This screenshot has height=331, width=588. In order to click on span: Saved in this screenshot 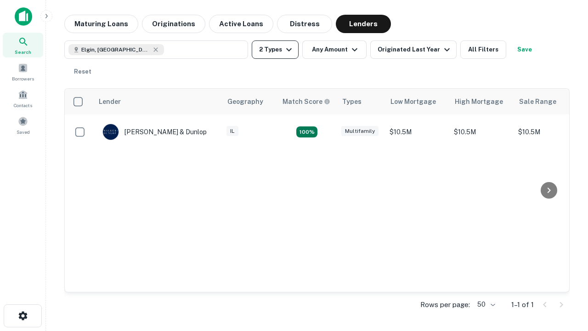, I will do `click(23, 132)`.